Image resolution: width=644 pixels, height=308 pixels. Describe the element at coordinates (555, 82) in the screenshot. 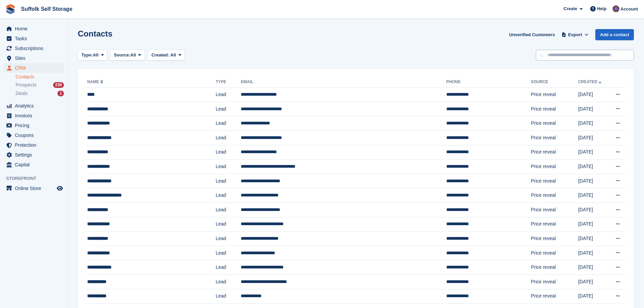

I see `th: Source` at that location.